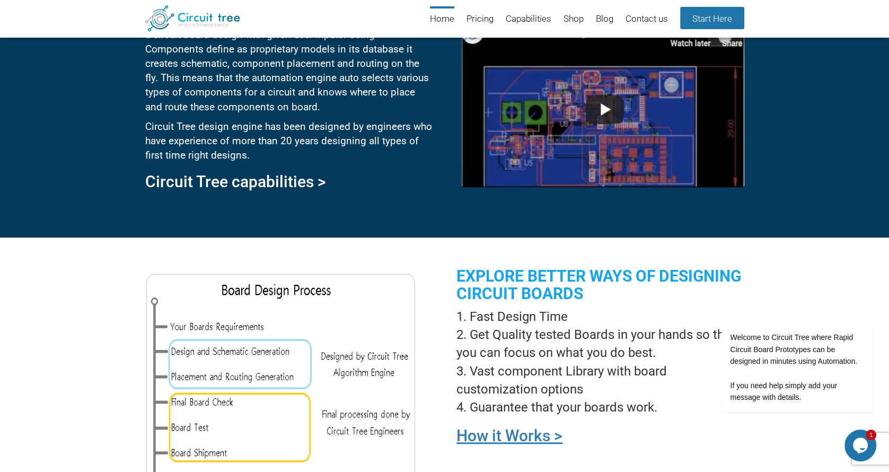 This screenshot has width=889, height=472. I want to click on div: Welcome to Circuit Tree where Rapid Circuit Board Prototypes can be designed in minutes using Aut..., so click(96, 141).